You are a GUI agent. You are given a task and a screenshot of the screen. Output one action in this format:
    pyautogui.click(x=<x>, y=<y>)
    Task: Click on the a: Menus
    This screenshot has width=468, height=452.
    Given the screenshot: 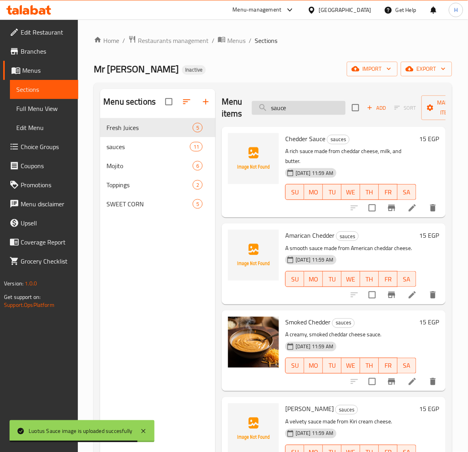 What is the action you would take?
    pyautogui.click(x=232, y=41)
    